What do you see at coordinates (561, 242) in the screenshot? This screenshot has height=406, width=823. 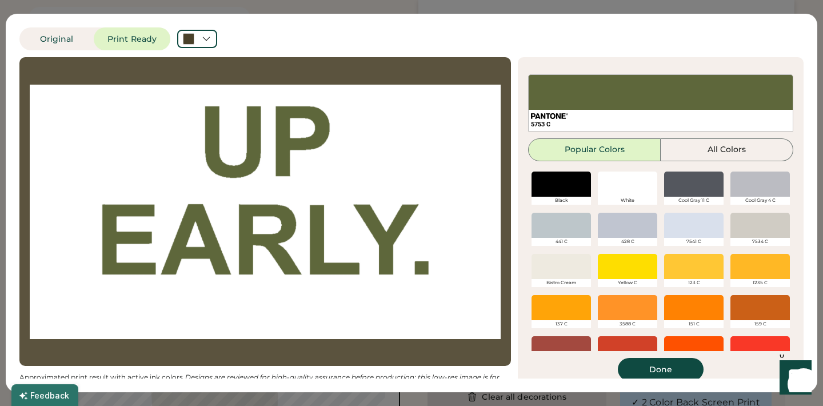 I see `div: 441 C` at bounding box center [561, 242].